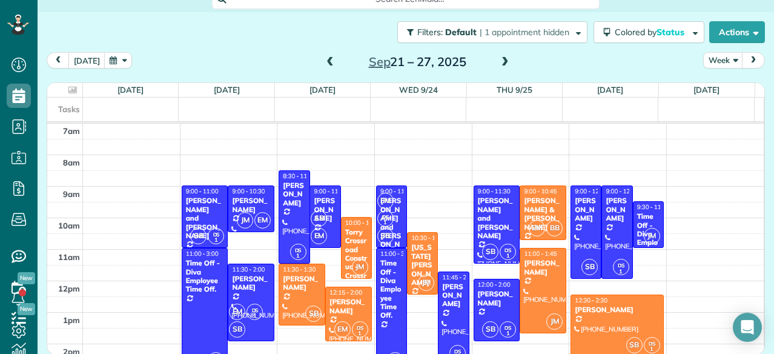 Image resolution: width=774 pixels, height=354 pixels. What do you see at coordinates (514, 90) in the screenshot?
I see `a: Thu 9/25` at bounding box center [514, 90].